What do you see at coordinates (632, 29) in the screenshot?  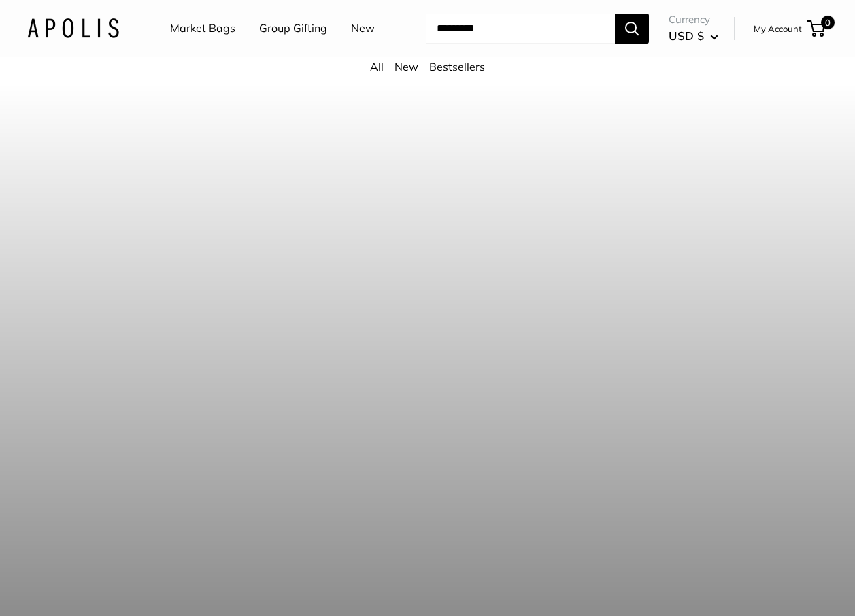 I see `button: Search` at bounding box center [632, 29].